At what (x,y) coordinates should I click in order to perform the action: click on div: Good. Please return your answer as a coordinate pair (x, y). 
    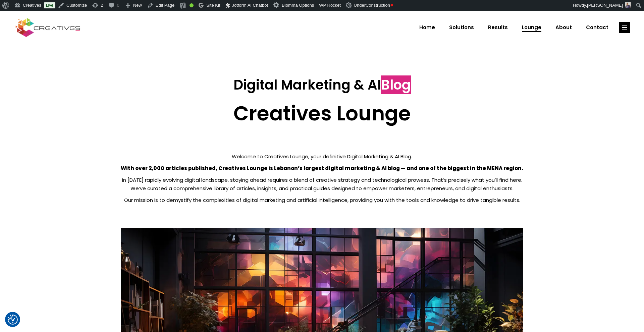
    Looking at the image, I should click on (192, 5).